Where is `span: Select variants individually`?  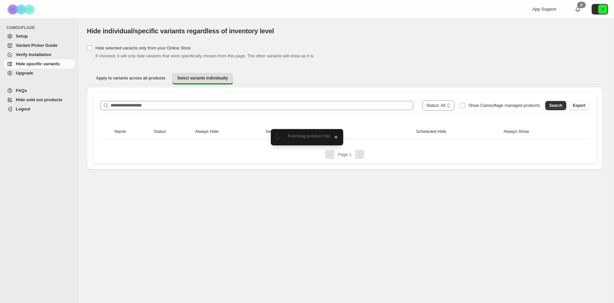 span: Select variants individually is located at coordinates (203, 78).